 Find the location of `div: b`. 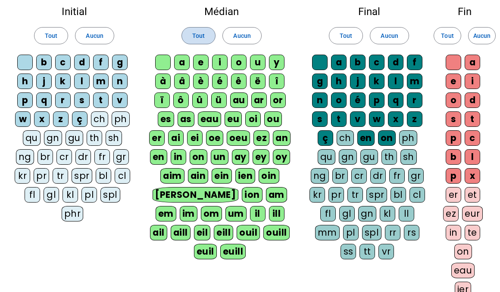

div: b is located at coordinates (453, 157).